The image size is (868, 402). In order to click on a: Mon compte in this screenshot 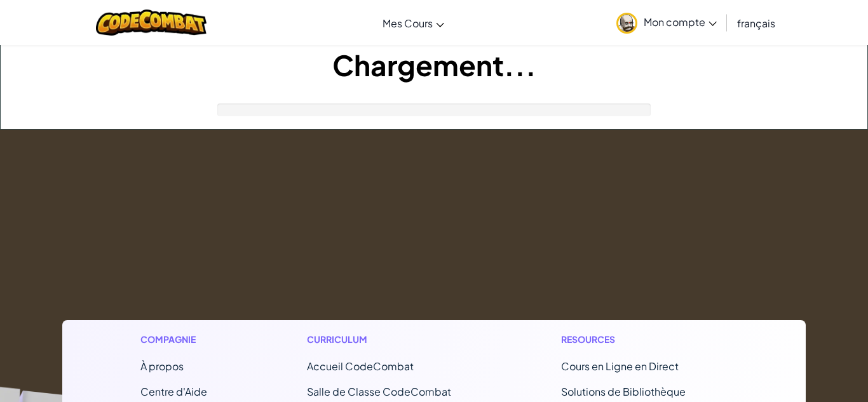, I will do `click(666, 23)`.